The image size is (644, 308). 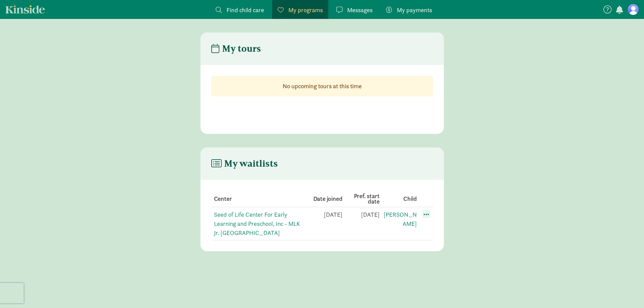 I want to click on span: Messages, so click(x=360, y=10).